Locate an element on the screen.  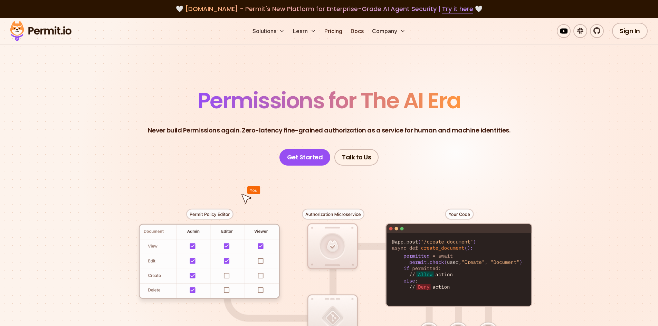
button: Company is located at coordinates (388, 31).